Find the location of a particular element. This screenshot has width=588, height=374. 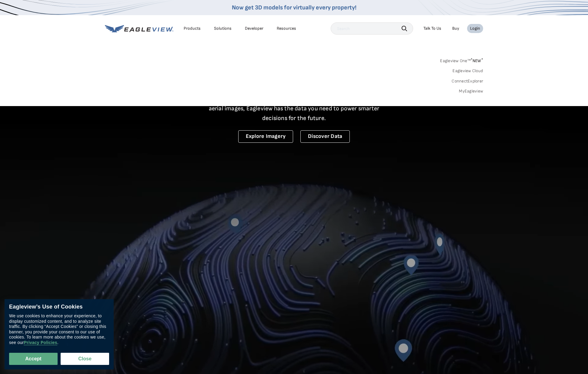

div: Solutions is located at coordinates (223, 28).